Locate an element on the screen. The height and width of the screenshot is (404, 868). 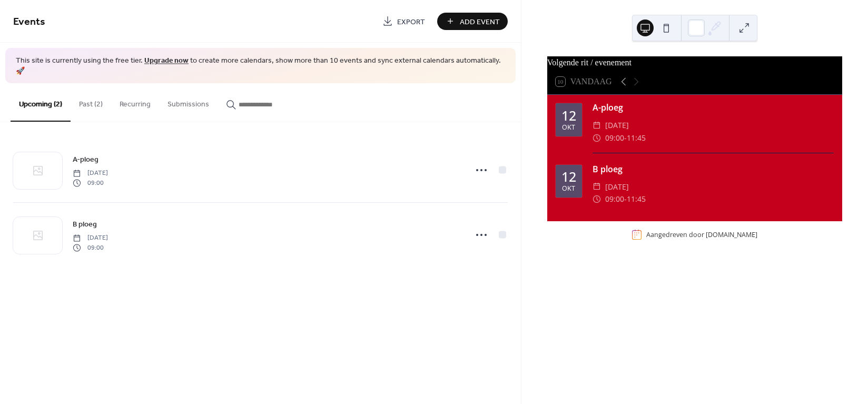
span: B ploeg is located at coordinates (85, 224).